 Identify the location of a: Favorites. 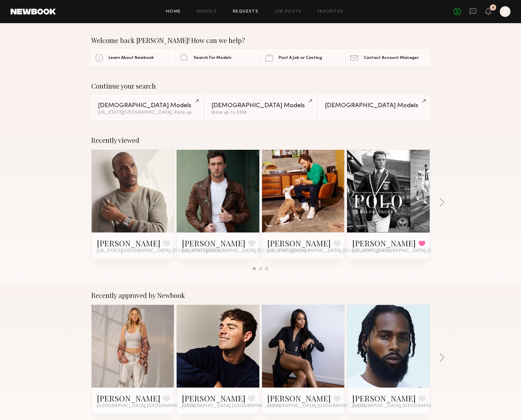
(331, 12).